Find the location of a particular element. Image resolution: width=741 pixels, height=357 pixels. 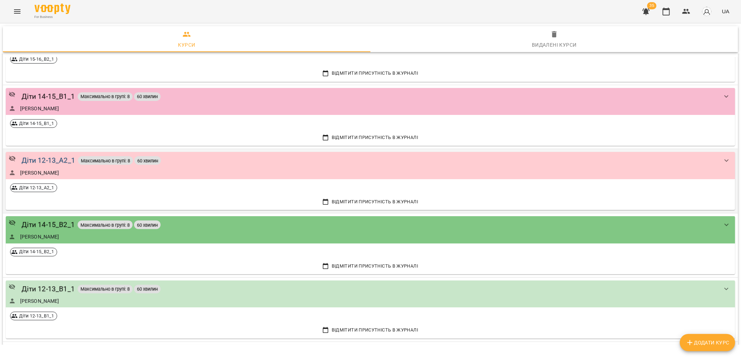

span: Діти 14-15_B2_1 is located at coordinates (36, 252).